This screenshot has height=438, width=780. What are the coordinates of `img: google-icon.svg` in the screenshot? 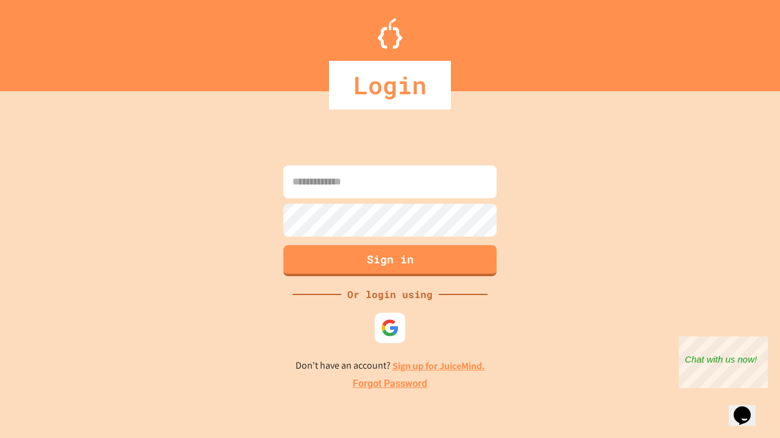 It's located at (390, 328).